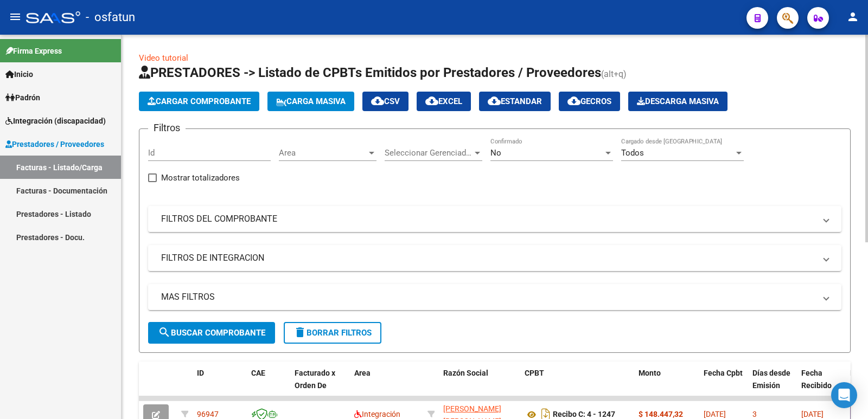  What do you see at coordinates (311, 102) in the screenshot?
I see `span: Carga Masiva` at bounding box center [311, 102].